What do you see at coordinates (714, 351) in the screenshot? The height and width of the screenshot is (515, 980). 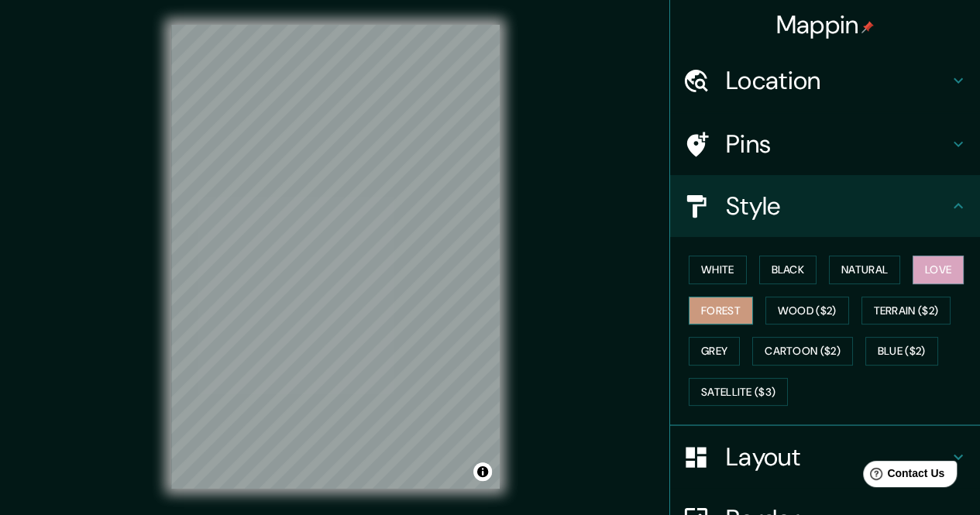 I see `button: Grey` at bounding box center [714, 351].